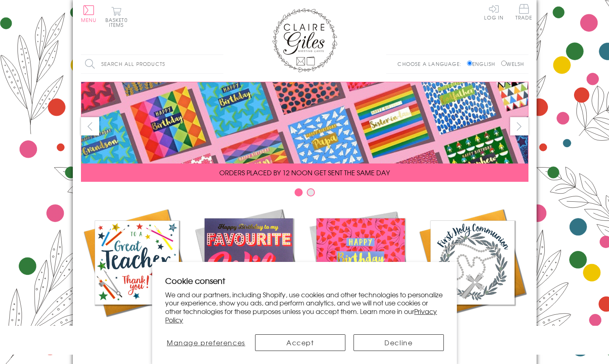 The height and width of the screenshot is (364, 609). Describe the element at coordinates (152, 64) in the screenshot. I see `input: Search all products` at that location.